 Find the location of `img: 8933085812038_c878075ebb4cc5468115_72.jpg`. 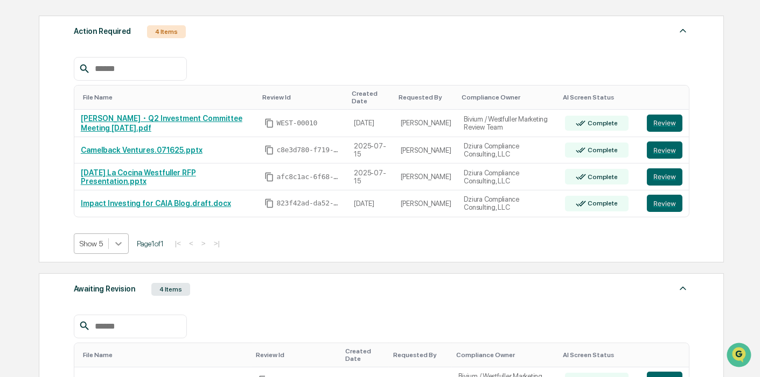

img: 8933085812038_c878075ebb4cc5468115_72.jpg is located at coordinates (32, 92).